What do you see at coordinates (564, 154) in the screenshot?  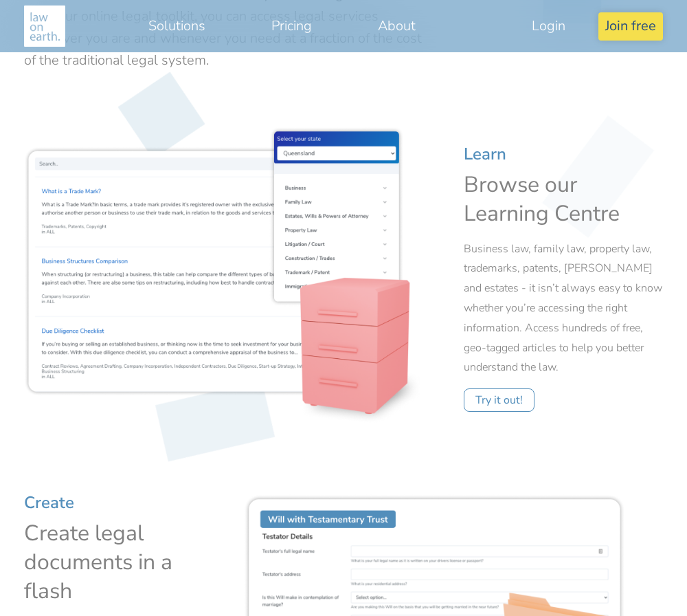 I see `h4: Learn` at bounding box center [564, 154].